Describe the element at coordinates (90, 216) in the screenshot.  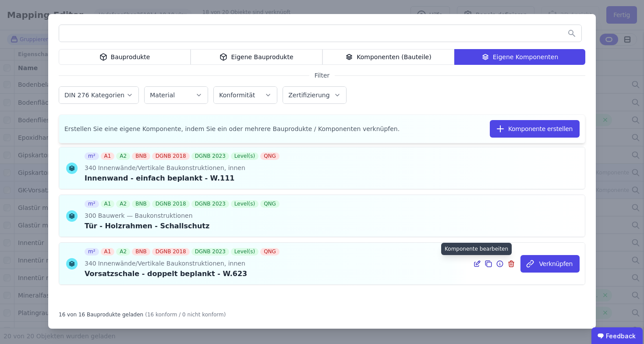
I see `span: 300` at that location.